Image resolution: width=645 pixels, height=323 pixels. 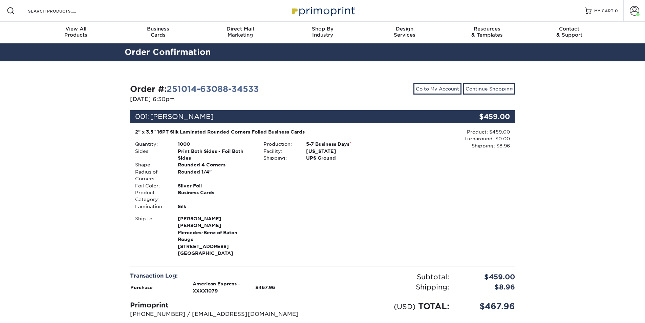 I want to click on div: $467.96, so click(x=487, y=306).